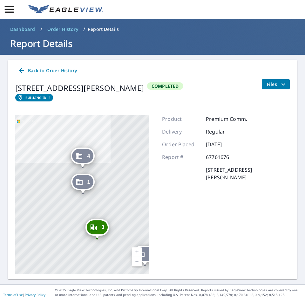  I want to click on span: Back to Order History, so click(47, 70).